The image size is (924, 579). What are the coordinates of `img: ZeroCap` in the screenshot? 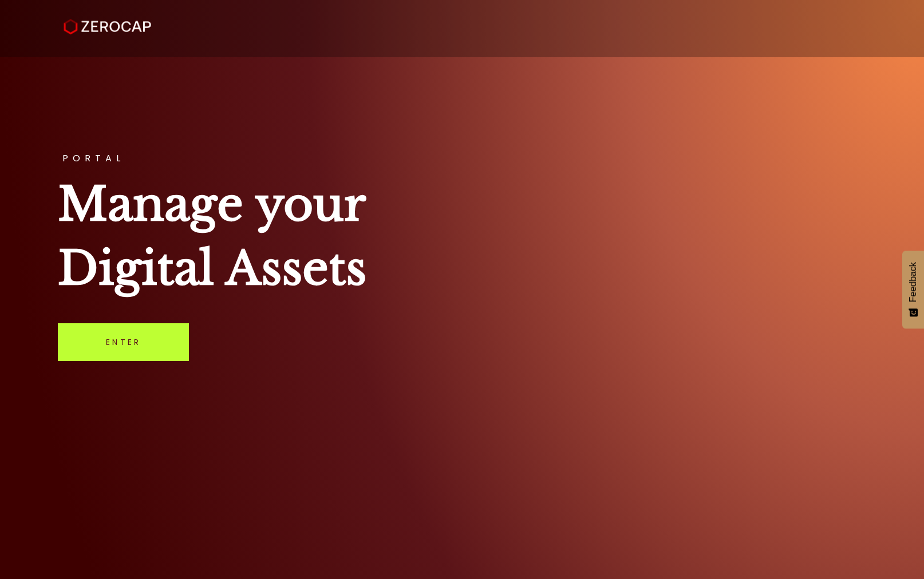 It's located at (107, 27).